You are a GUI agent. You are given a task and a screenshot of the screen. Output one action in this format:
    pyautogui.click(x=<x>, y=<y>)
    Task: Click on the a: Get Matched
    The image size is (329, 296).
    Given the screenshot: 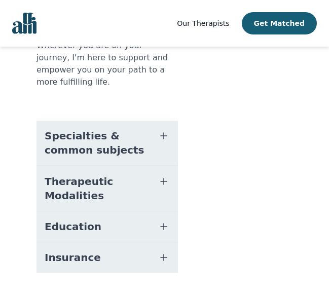 What is the action you would take?
    pyautogui.click(x=279, y=23)
    